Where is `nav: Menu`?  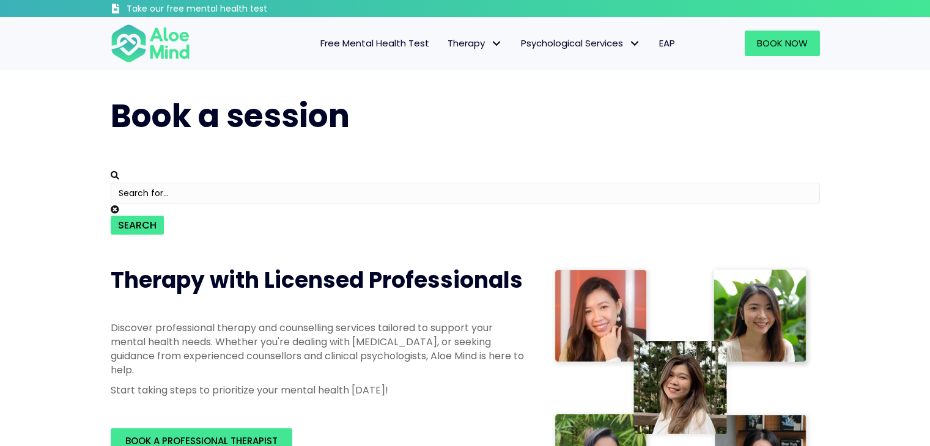 nav: Menu is located at coordinates (445, 43).